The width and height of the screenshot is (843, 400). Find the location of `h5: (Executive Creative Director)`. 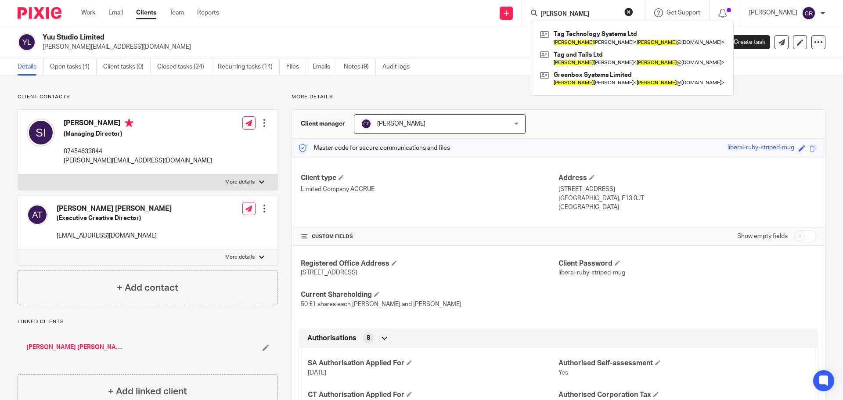

h5: (Executive Creative Director) is located at coordinates (114, 218).